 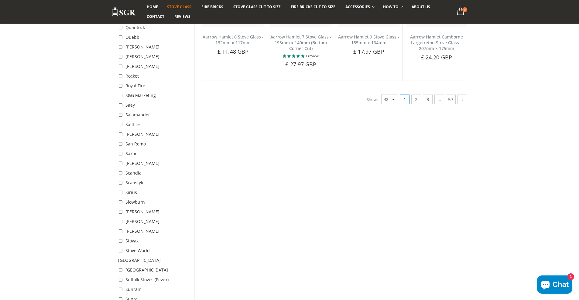 I want to click on a: Aarrow Hamlet Camborne Largetreton Stove Glass - 207mm x 175mm, so click(x=436, y=42).